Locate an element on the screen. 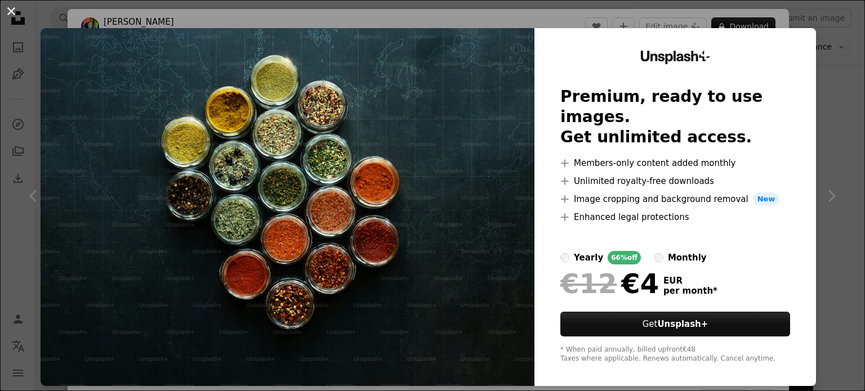 The image size is (865, 391). span: per month * is located at coordinates (690, 291).